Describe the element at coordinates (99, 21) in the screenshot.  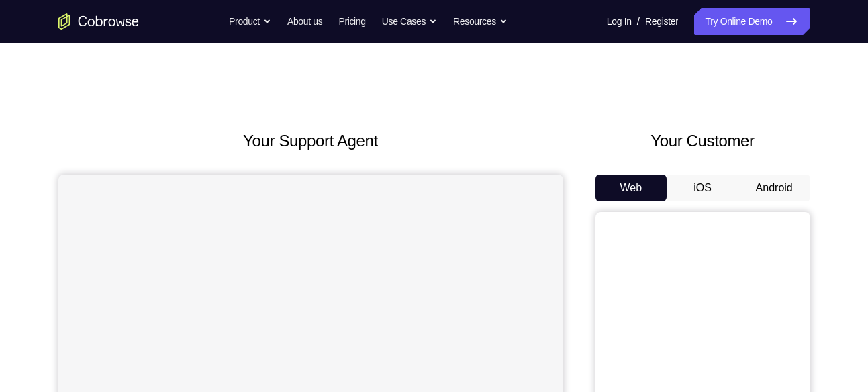
I see `a: Go to the home page` at that location.